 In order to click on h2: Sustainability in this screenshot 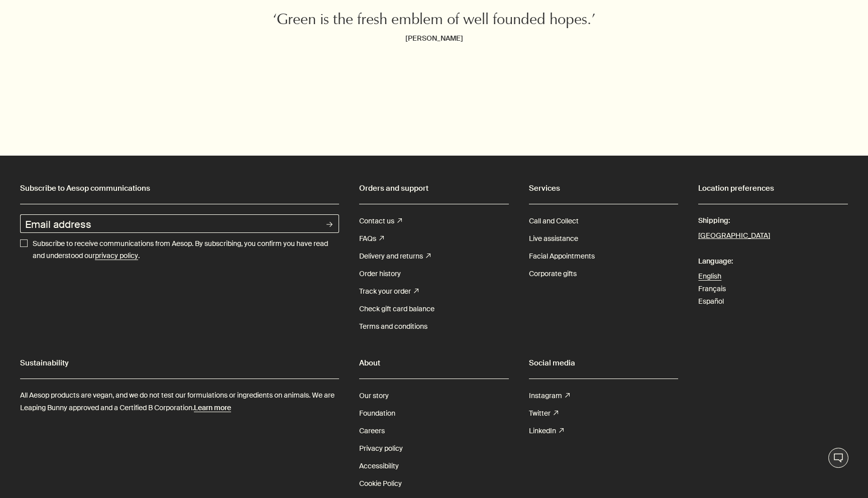, I will do `click(179, 363)`.